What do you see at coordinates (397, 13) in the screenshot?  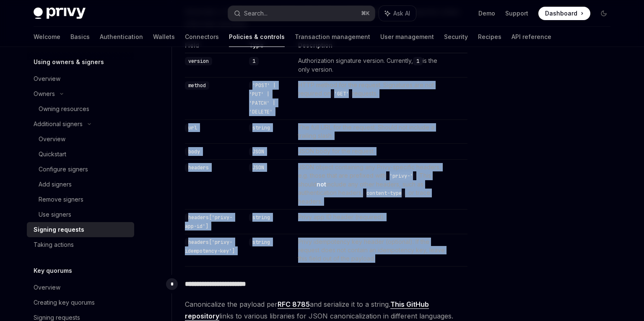 I see `button: Ask AI` at bounding box center [397, 13].